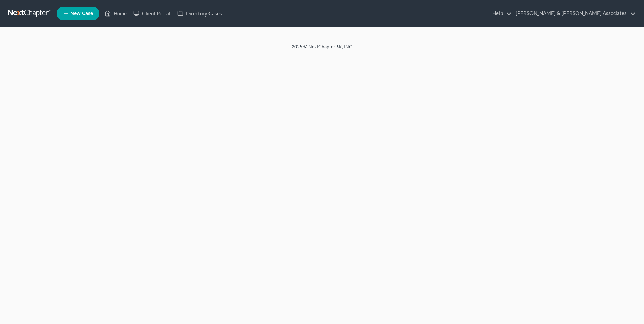 This screenshot has width=644, height=324. Describe the element at coordinates (199, 14) in the screenshot. I see `a: Directory Cases` at that location.